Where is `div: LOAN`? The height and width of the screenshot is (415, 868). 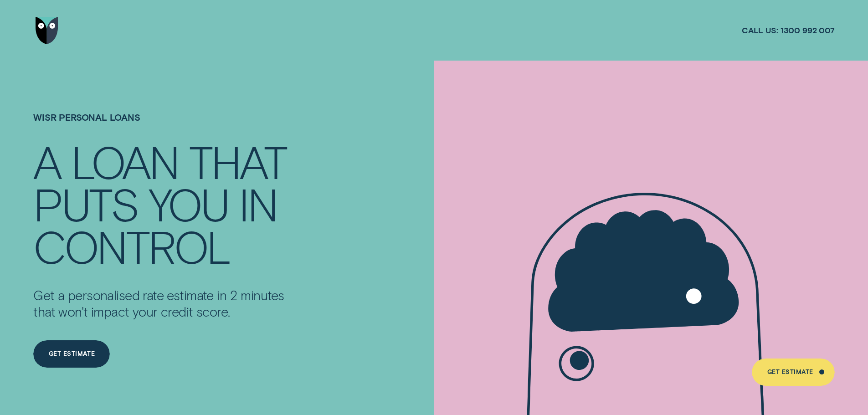
div: LOAN is located at coordinates (125, 161).